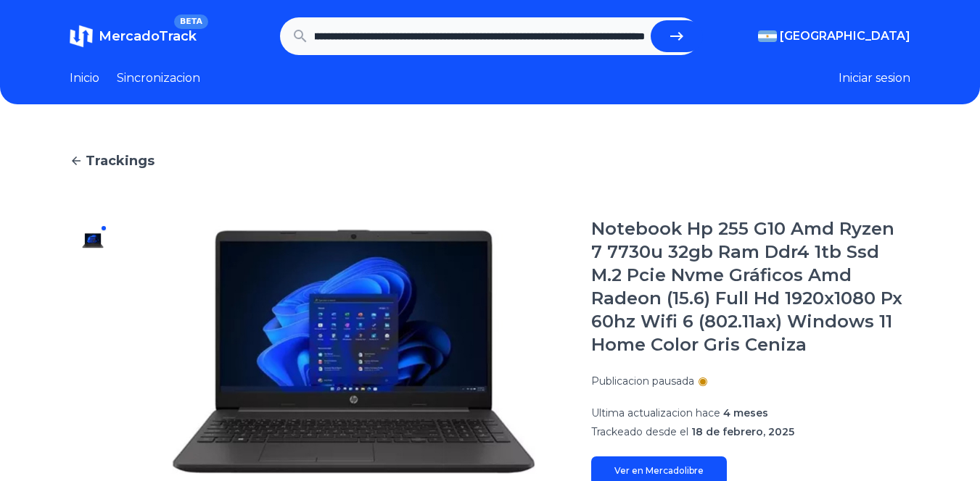 The height and width of the screenshot is (481, 980). Describe the element at coordinates (874, 78) in the screenshot. I see `button: Iniciar sesion` at that location.